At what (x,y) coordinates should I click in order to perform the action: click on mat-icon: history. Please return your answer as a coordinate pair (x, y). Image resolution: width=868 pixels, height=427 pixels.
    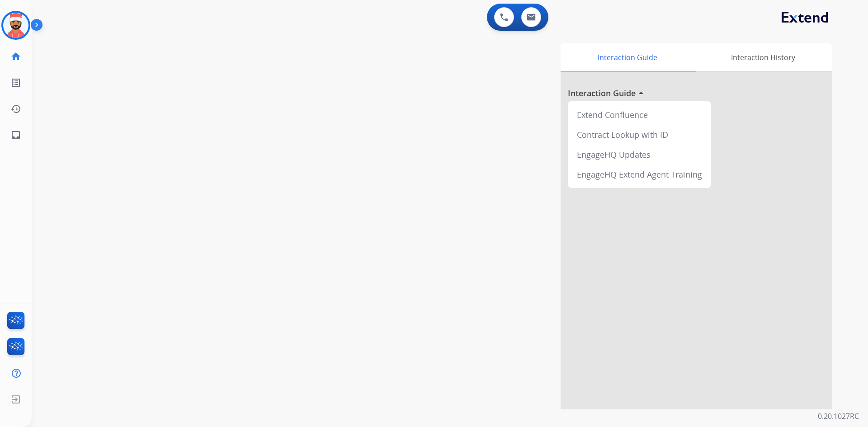
    Looking at the image, I should click on (15, 109).